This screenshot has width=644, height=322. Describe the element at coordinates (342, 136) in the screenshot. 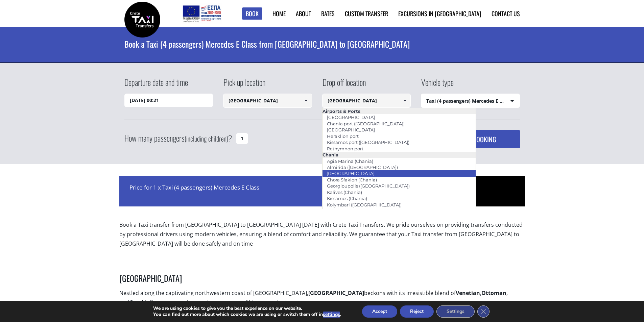

I see `a: Heraklion port` at that location.